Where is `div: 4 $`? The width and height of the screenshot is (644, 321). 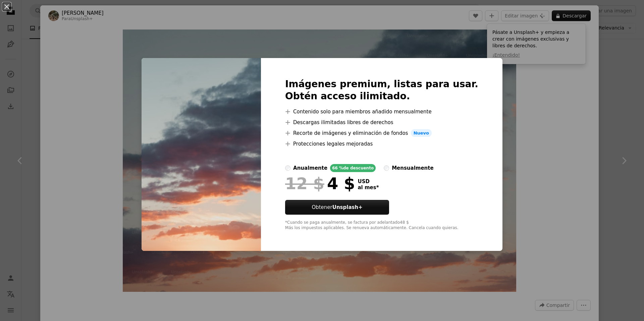
div: 4 $ is located at coordinates (320, 183).